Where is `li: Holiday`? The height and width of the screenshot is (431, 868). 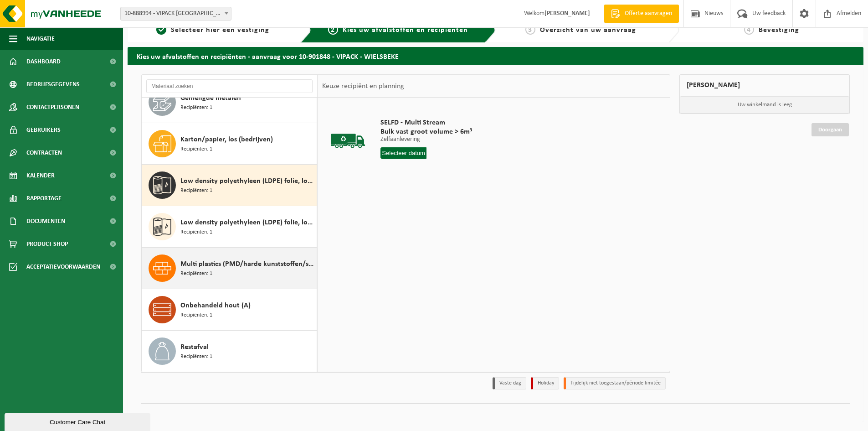
li: Holiday is located at coordinates (545, 383).